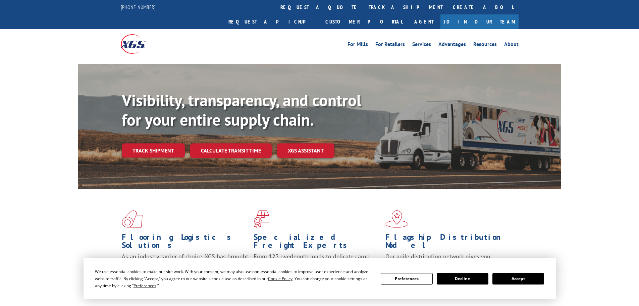 The width and height of the screenshot is (639, 306). What do you see at coordinates (132, 219) in the screenshot?
I see `img: xgs-icon-total-supply-chain-intelligence-red` at bounding box center [132, 219].